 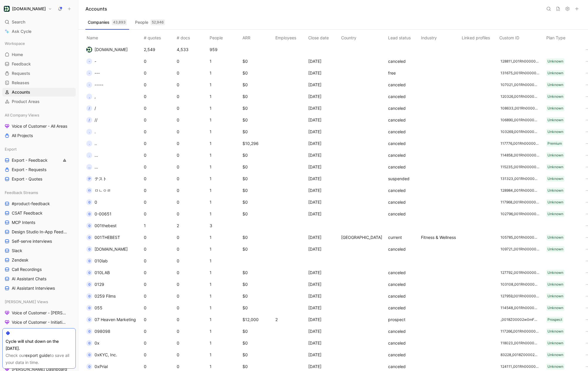 What do you see at coordinates (39, 222) in the screenshot?
I see `a: MCP Intents` at bounding box center [39, 222].